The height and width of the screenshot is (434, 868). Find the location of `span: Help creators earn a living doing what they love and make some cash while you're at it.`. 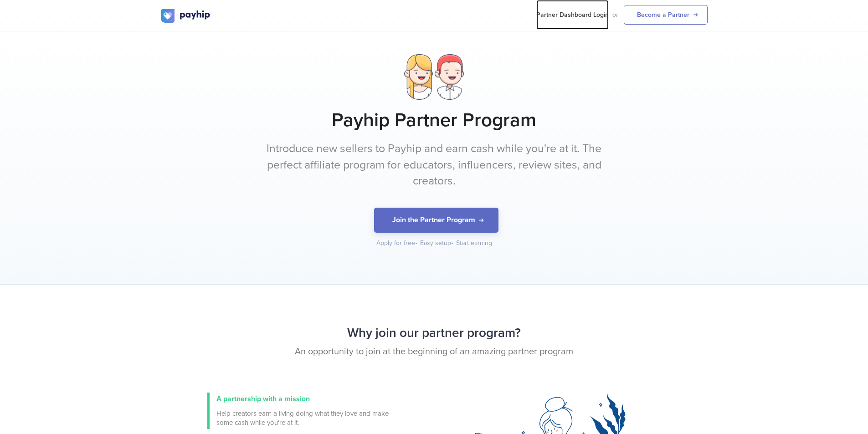

span: Help creators earn a living doing what they love and make some cash while you're at it. is located at coordinates (303, 418).